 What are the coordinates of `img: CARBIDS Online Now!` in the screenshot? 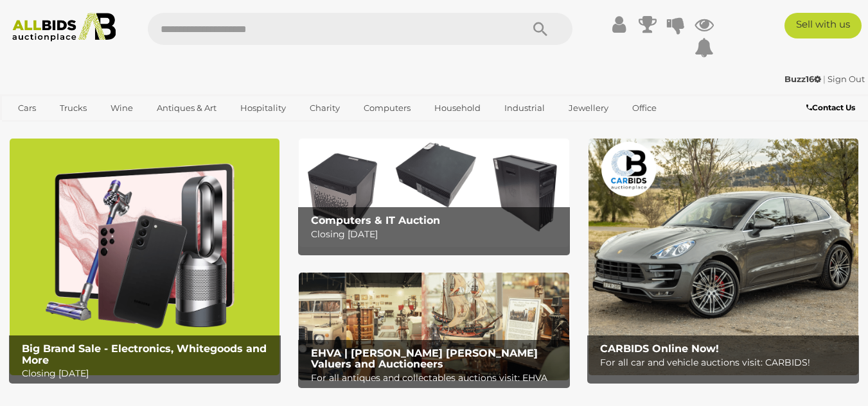 It's located at (724, 257).